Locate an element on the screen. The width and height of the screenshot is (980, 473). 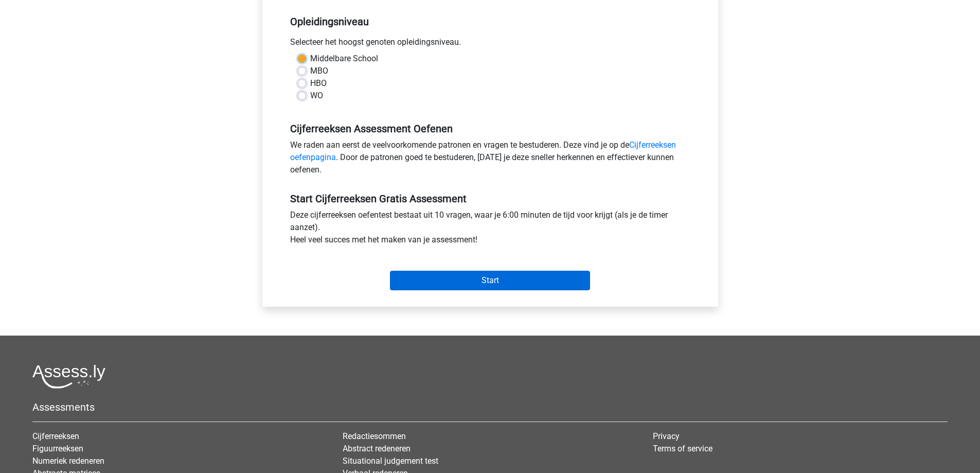
label: WO is located at coordinates (317, 96).